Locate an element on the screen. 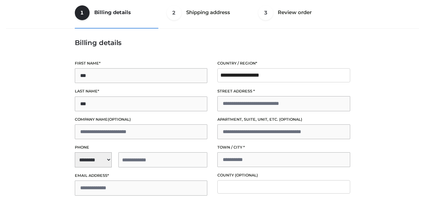 The image size is (425, 198). h3: Billing details is located at coordinates (213, 43).